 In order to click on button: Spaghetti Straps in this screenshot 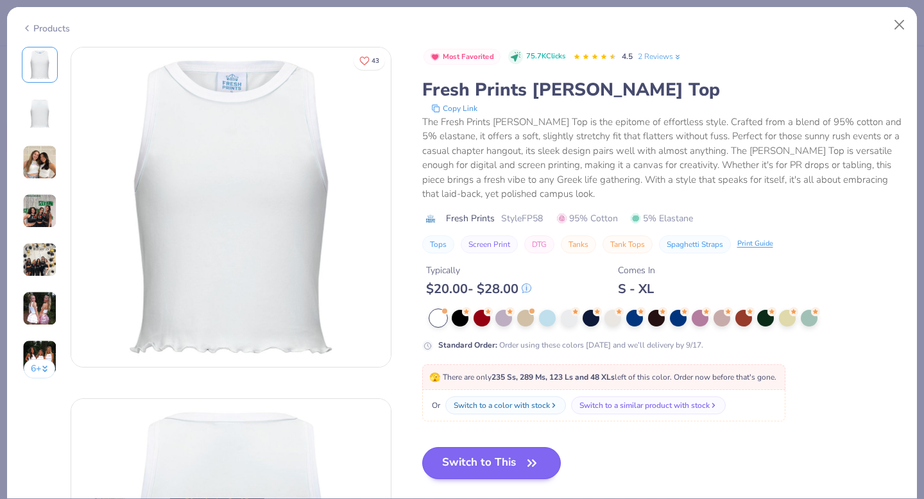, I will do `click(695, 244)`.